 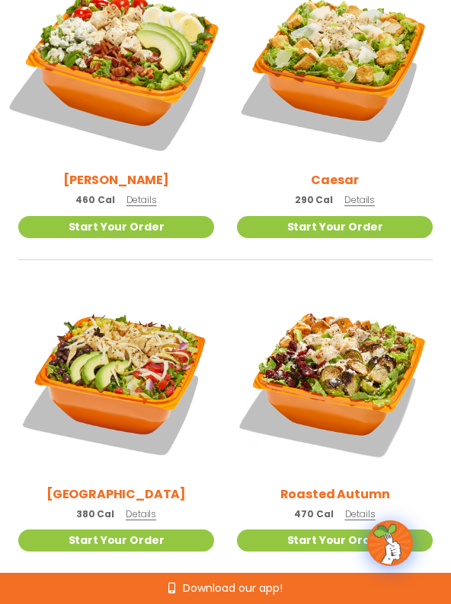 I want to click on span: 290 Cal, so click(x=314, y=200).